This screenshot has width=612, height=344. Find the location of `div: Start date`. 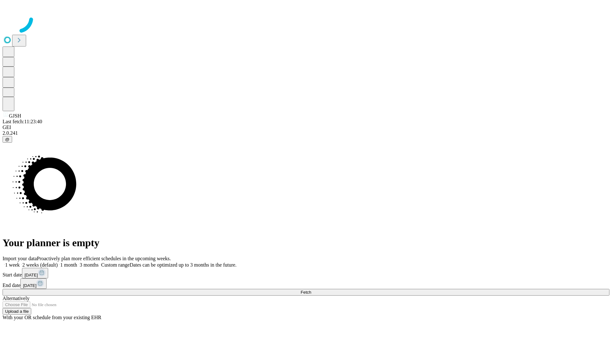

div: Start date is located at coordinates (306, 273).